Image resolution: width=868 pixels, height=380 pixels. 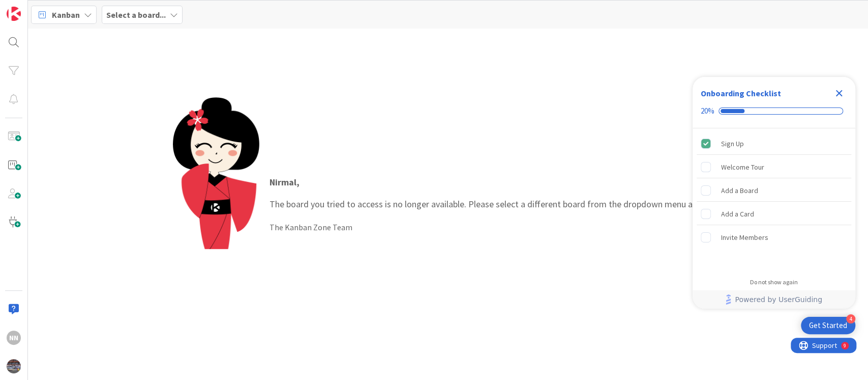 What do you see at coordinates (741, 93) in the screenshot?
I see `div: Onboarding Checklist` at bounding box center [741, 93].